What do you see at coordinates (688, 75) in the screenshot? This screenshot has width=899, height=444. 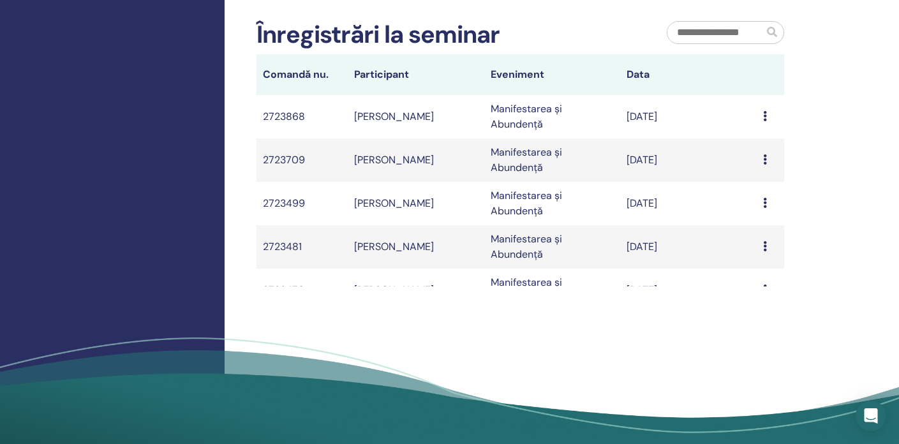 I see `th: Data` at bounding box center [688, 75].